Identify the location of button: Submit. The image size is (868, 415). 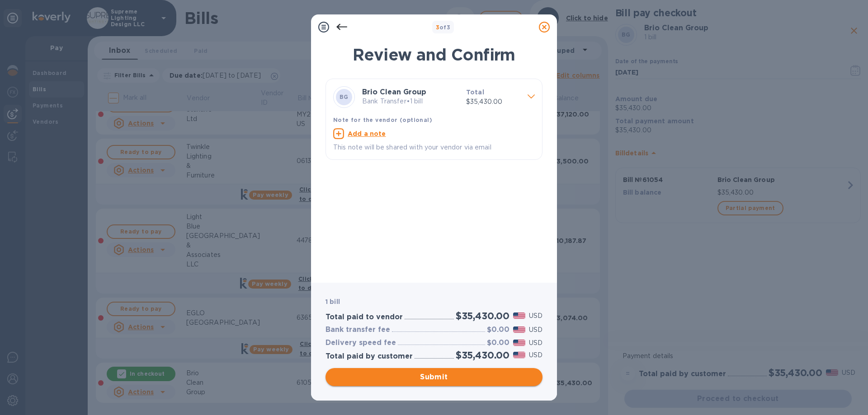
(434, 378).